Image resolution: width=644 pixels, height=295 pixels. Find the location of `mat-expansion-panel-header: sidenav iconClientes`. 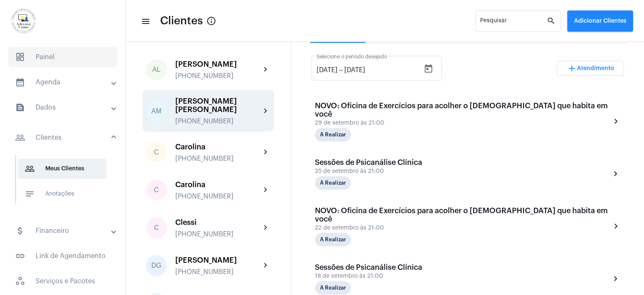

mat-expansion-panel-header: sidenav iconClientes is located at coordinates (65, 138).